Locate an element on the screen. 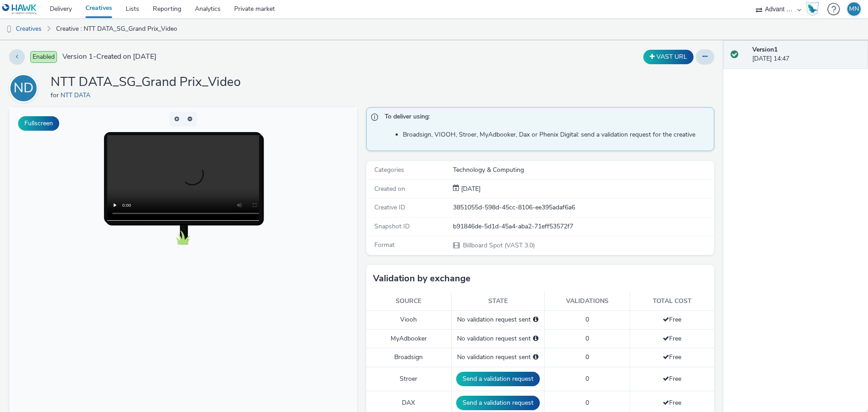  td: Viooh is located at coordinates (409, 319).